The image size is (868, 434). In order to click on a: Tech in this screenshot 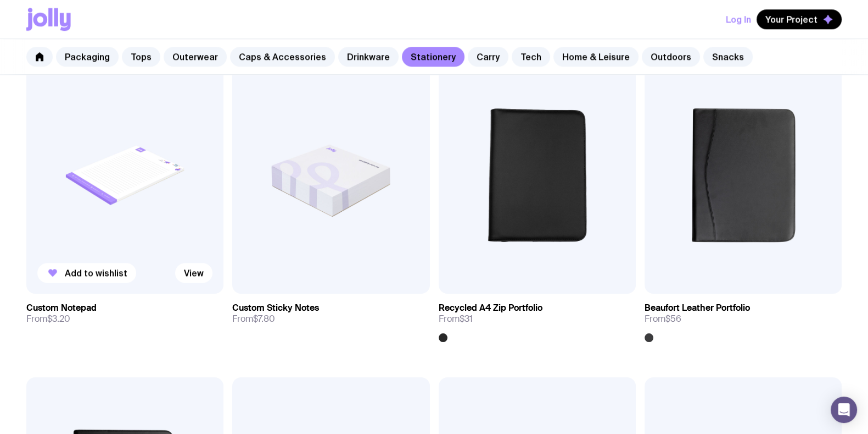, I will do `click(532, 57)`.